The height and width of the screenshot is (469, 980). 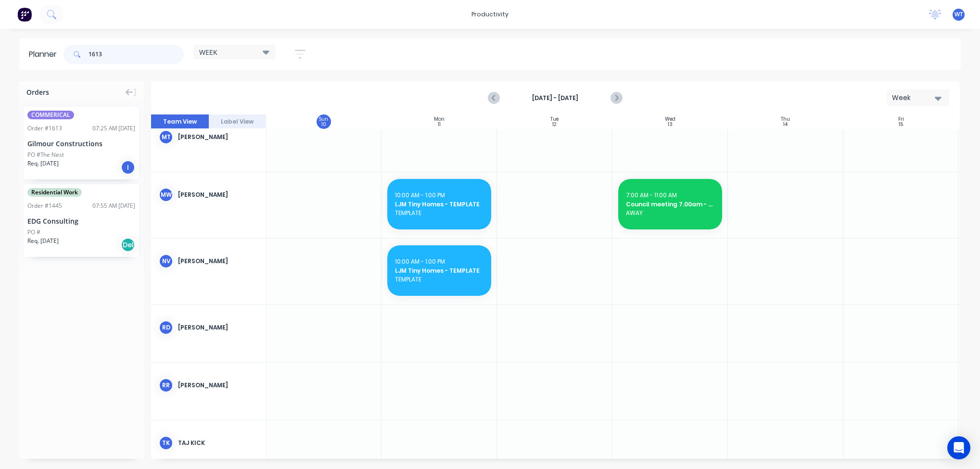 I want to click on div: TK, so click(x=166, y=443).